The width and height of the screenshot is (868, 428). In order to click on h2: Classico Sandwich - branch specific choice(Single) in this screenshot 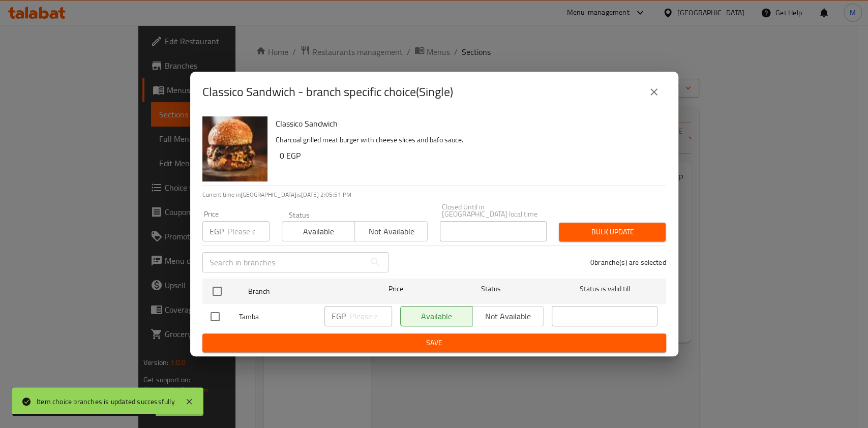, I will do `click(327, 92)`.